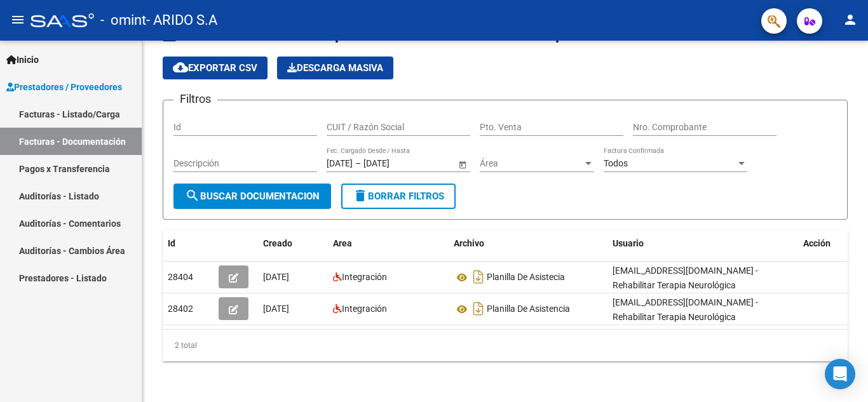  Describe the element at coordinates (195, 99) in the screenshot. I see `h3: Filtros` at that location.